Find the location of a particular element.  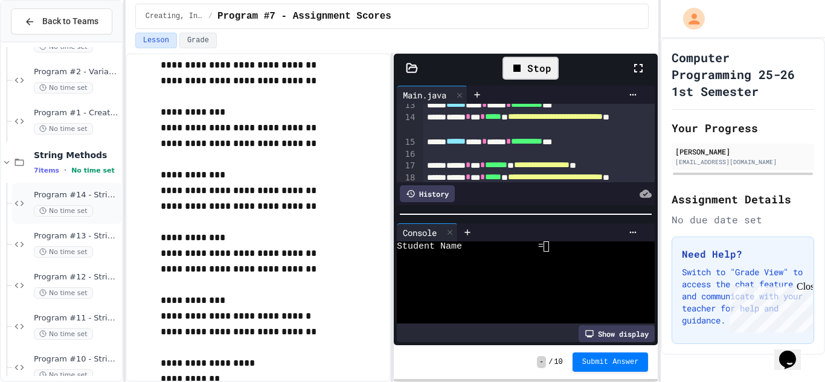

div: 13 is located at coordinates (406, 106).